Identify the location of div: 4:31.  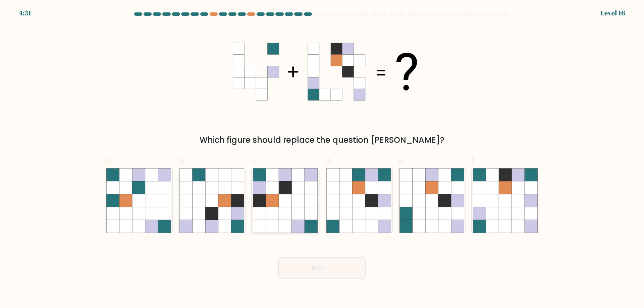
(25, 13).